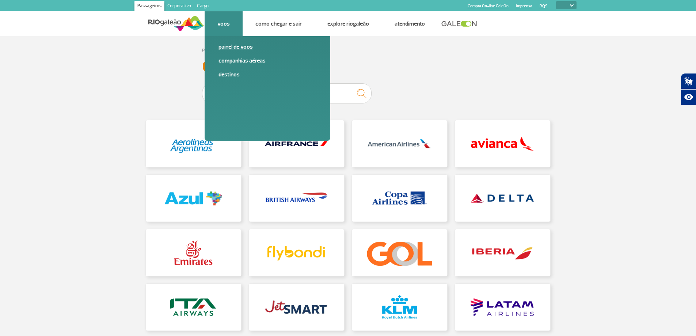 Image resolution: width=696 pixels, height=336 pixels. I want to click on a: Corporativo, so click(179, 7).